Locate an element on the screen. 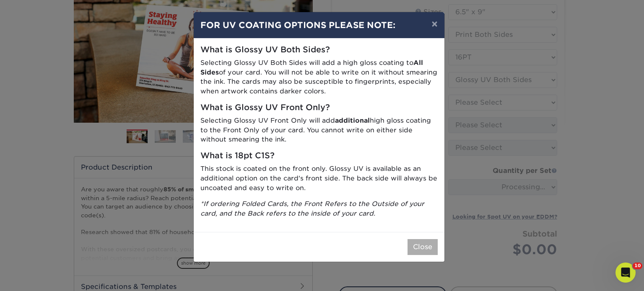  h5: What is 18pt C1S? is located at coordinates (319, 156).